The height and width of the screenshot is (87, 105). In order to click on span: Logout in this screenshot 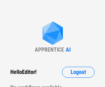, I will do `click(79, 73)`.